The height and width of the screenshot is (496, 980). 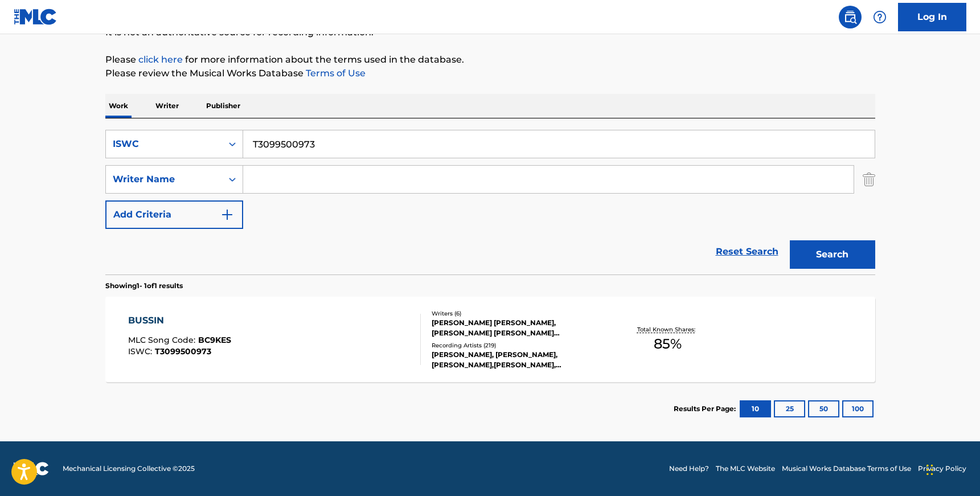 I want to click on a: Log In, so click(x=932, y=17).